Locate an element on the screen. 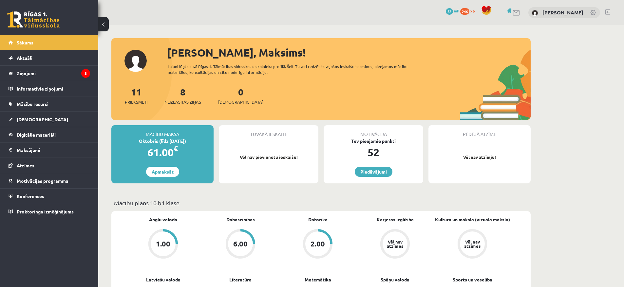 The height and width of the screenshot is (287, 624). p: Vēl nav atzīmju! is located at coordinates (479, 157).